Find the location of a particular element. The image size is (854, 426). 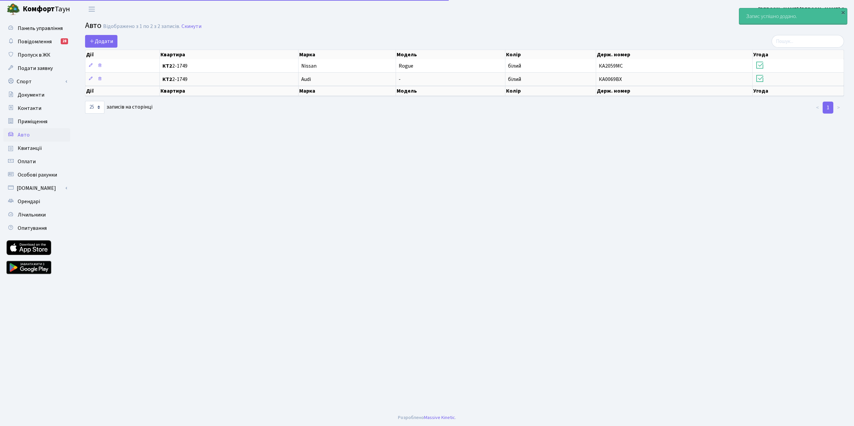

span: Орендарі is located at coordinates (29, 202).